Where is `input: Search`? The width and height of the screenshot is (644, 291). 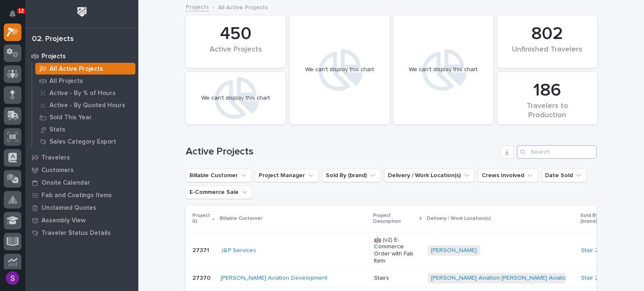
input: Search is located at coordinates (557, 152).